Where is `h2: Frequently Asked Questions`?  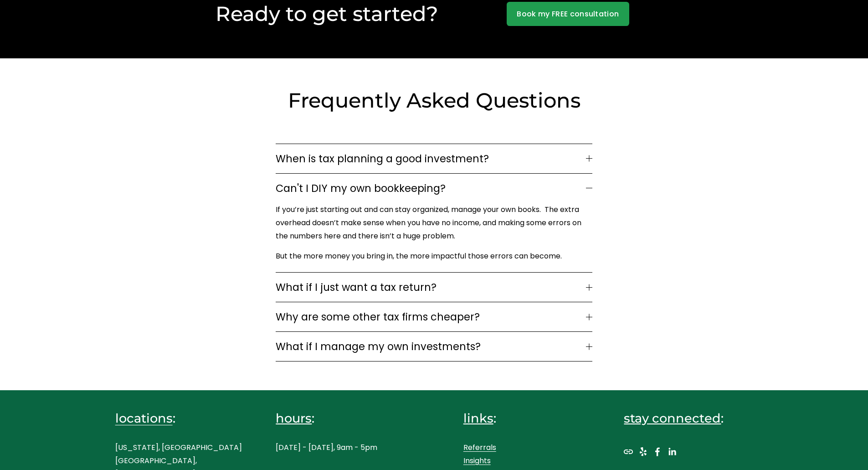 h2: Frequently Asked Questions is located at coordinates (434, 100).